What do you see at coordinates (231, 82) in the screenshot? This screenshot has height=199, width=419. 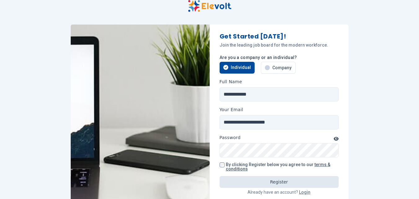 I see `label: Full Name` at bounding box center [231, 82].